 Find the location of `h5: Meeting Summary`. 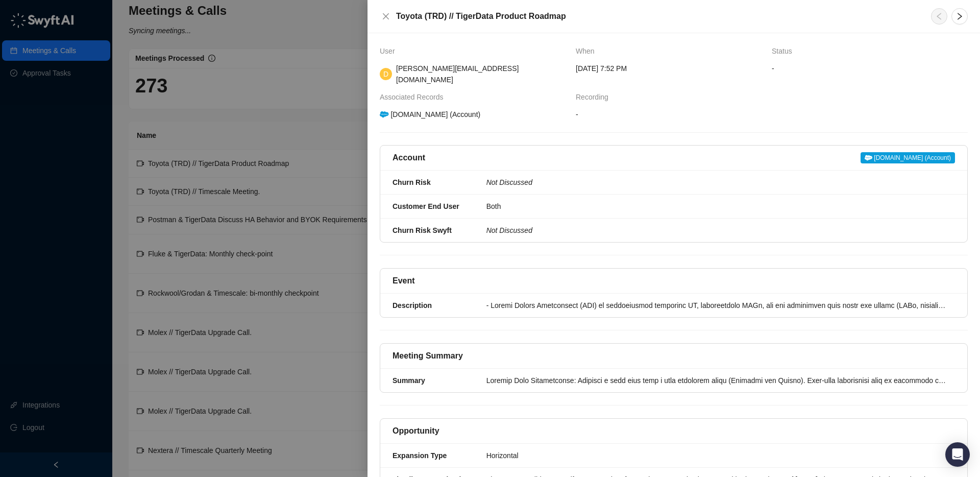

h5: Meeting Summary is located at coordinates (428, 356).